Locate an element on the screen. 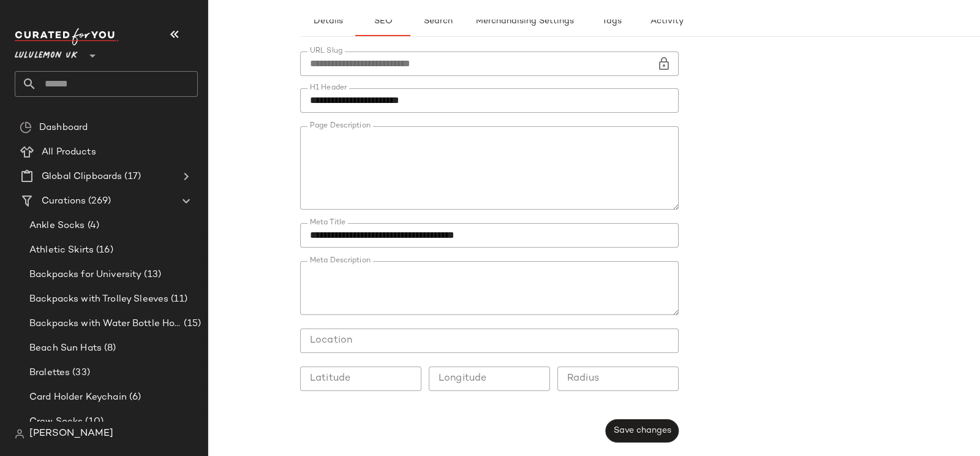 This screenshot has height=456, width=980. span: (15) is located at coordinates (191, 324).